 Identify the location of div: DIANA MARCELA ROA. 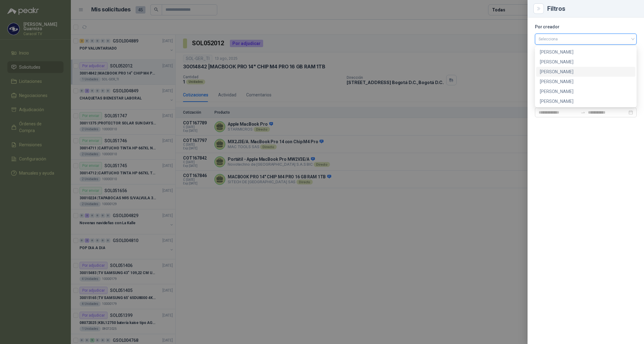
(586, 52).